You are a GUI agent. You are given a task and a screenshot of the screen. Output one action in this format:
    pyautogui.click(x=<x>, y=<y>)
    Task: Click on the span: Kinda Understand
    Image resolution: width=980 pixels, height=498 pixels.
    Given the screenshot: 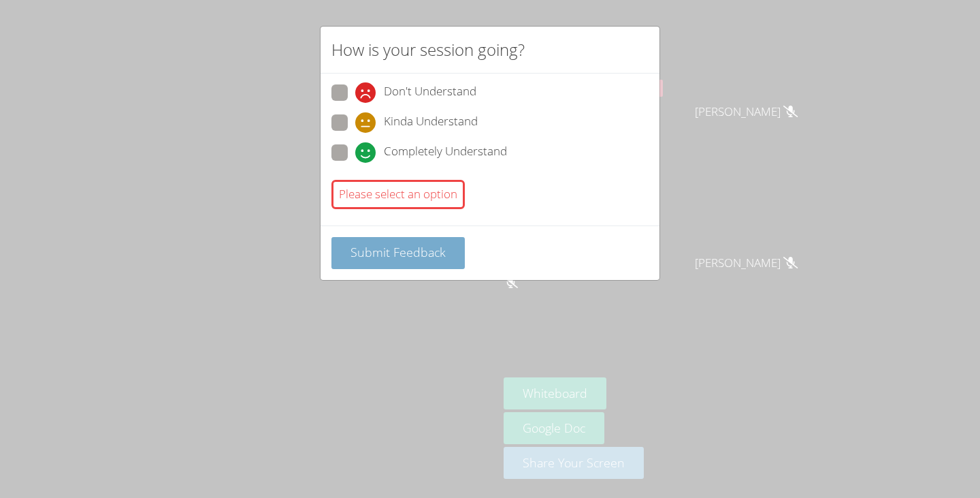 What is the action you would take?
    pyautogui.click(x=431, y=123)
    